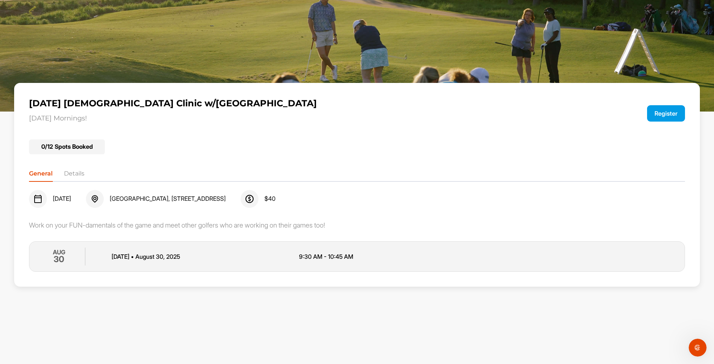  I want to click on li: Details, so click(74, 175).